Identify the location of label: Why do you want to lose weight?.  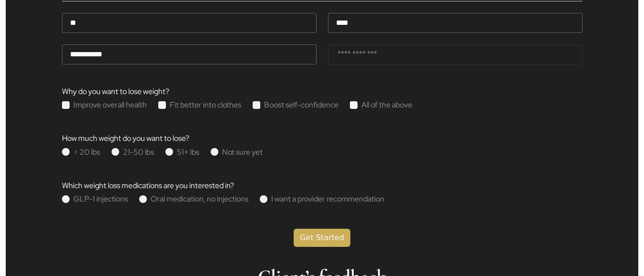
(116, 91).